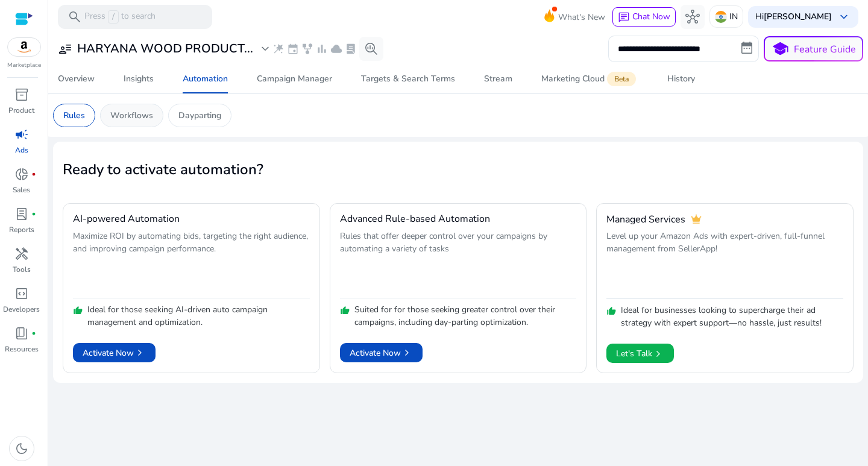  What do you see at coordinates (724, 262) in the screenshot?
I see `p: Level up your Amazon Ads with expert-driven, full-funnel management from SellerApp!` at bounding box center [724, 262].